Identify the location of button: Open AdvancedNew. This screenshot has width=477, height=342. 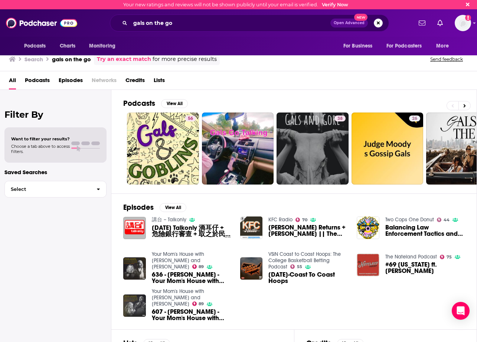
(349, 23).